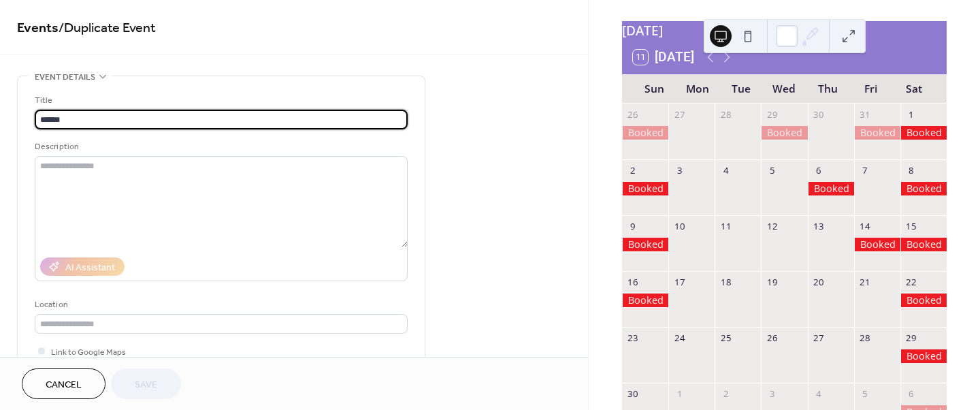  Describe the element at coordinates (107, 28) in the screenshot. I see `span: / Duplicate Event` at that location.